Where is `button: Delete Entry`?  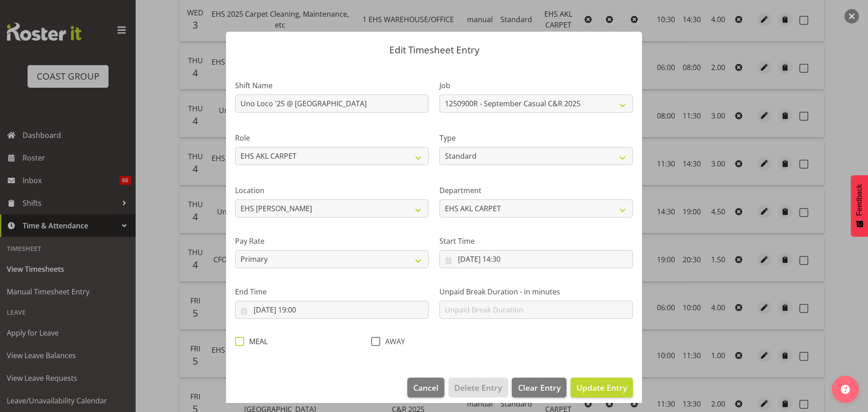 button: Delete Entry is located at coordinates (478, 387).